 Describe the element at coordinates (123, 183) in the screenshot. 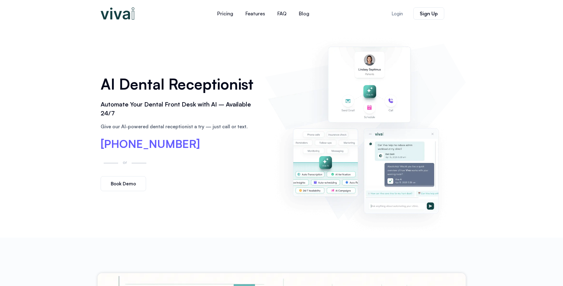

I see `a: Book Demo` at that location.